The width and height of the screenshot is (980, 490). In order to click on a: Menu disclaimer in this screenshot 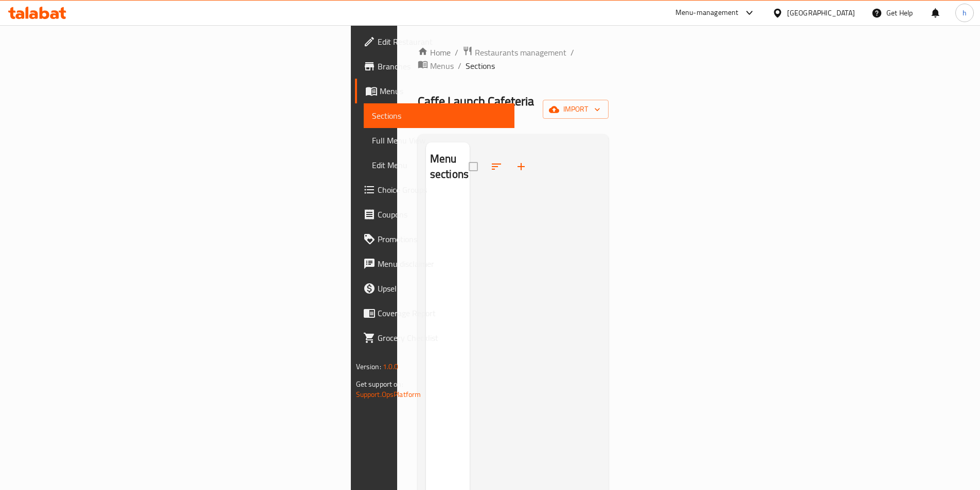, I will do `click(434, 263)`.